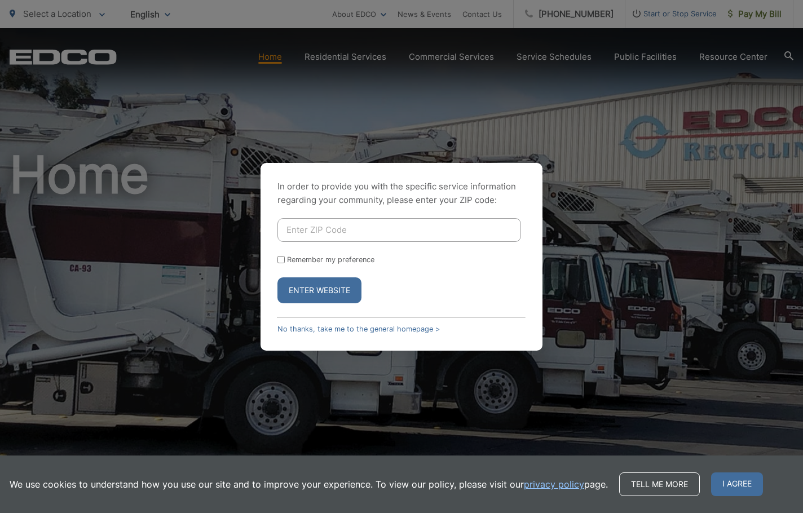 Image resolution: width=803 pixels, height=513 pixels. Describe the element at coordinates (399, 230) in the screenshot. I see `input: Enter ZIP Code` at that location.